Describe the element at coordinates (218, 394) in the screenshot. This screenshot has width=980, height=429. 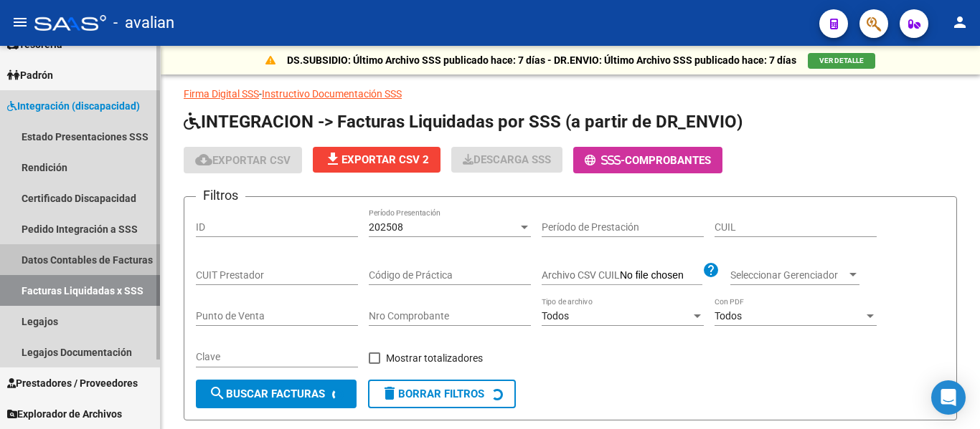
I see `mat-icon: search` at that location.